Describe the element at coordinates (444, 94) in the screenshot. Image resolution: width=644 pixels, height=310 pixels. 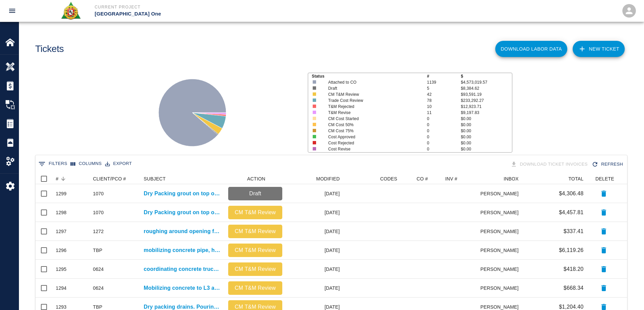
I see `p: 42` at that location.